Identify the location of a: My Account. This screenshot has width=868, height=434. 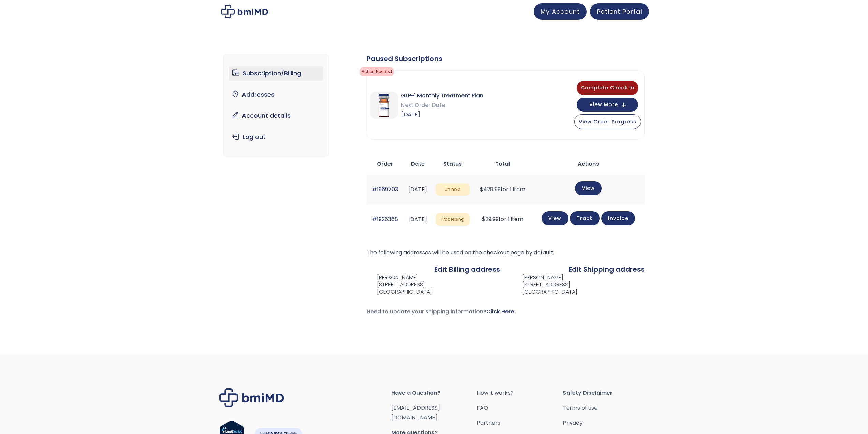
(560, 12).